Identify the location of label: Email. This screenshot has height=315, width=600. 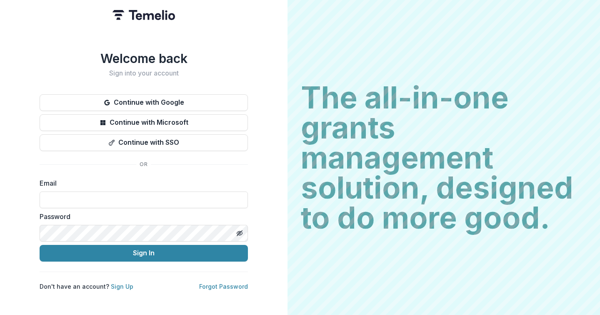
(141, 183).